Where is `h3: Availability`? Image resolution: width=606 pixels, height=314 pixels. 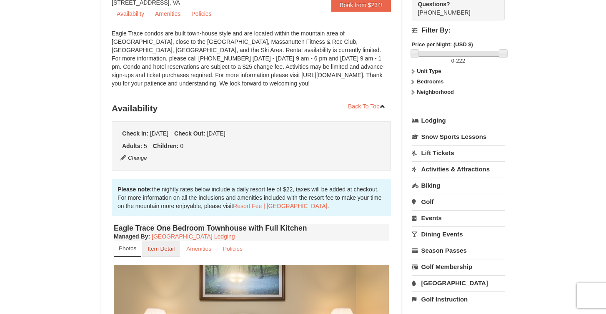 h3: Availability is located at coordinates (251, 108).